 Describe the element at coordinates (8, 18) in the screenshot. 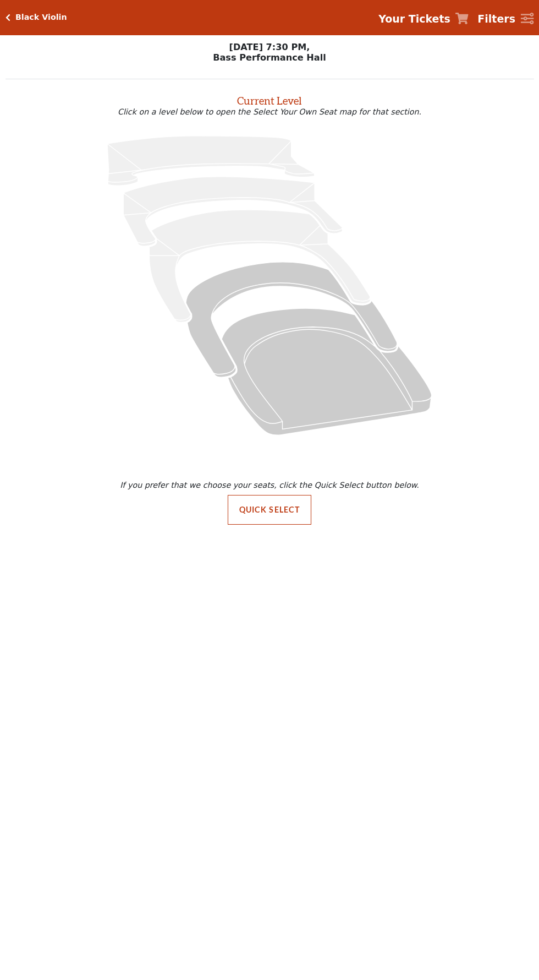

I see `a: Click here to go back to filters` at that location.